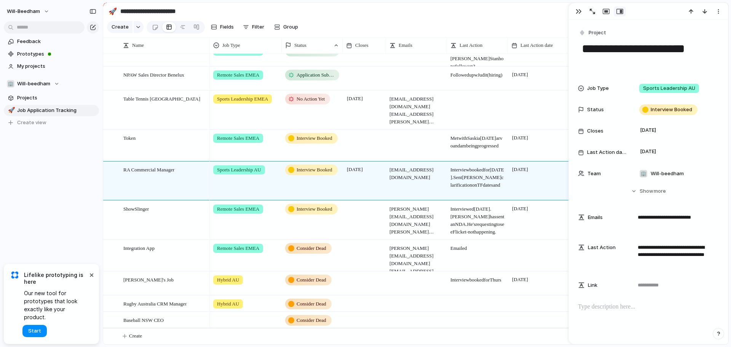 The height and width of the screenshot is (347, 731). What do you see at coordinates (477, 246) in the screenshot?
I see `span: Emailed` at bounding box center [477, 246].